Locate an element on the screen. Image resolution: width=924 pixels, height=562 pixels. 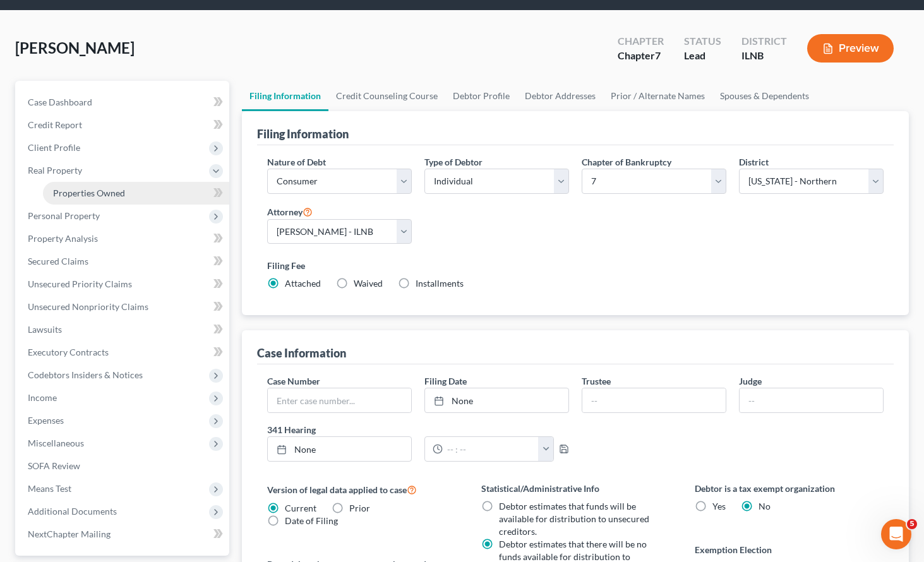
a: Property Analysis is located at coordinates (123, 239).